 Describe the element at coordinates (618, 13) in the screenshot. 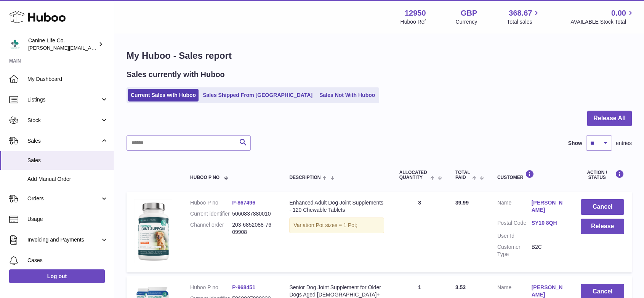

I see `span: 0.00` at that location.